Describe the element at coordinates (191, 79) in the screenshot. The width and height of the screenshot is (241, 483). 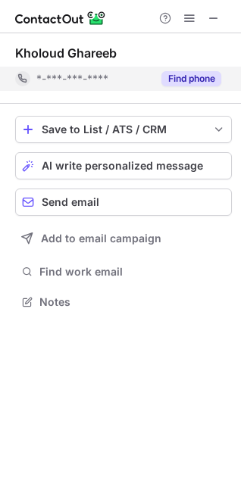
I see `button: Reveal Button` at that location.